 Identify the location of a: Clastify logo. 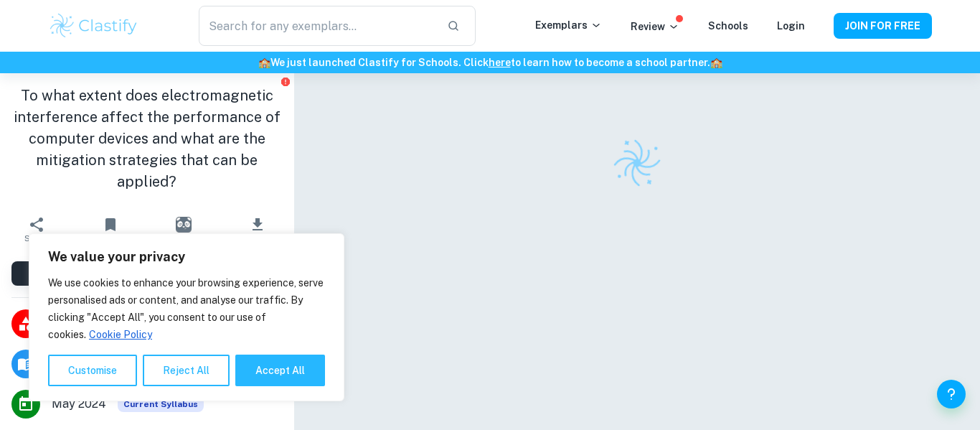
(93, 26).